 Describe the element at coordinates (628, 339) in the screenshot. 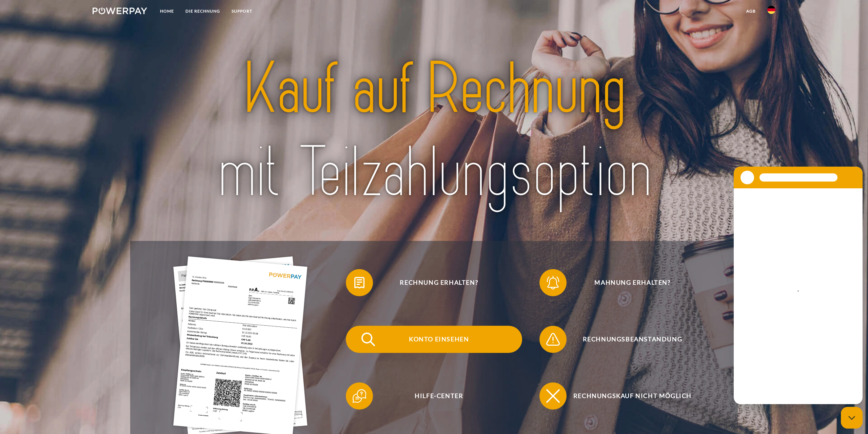

I see `button: Rechnungsbeanstandung` at that location.